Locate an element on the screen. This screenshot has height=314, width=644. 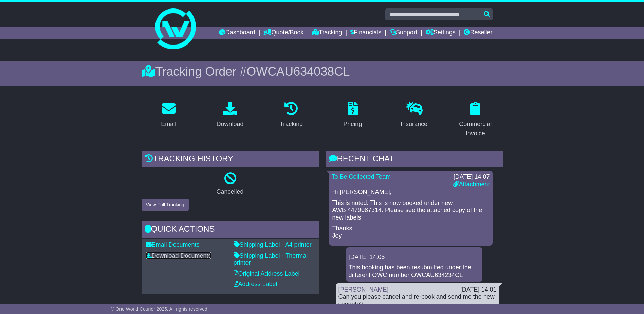
div: RECENT CHAT is located at coordinates (414, 160).